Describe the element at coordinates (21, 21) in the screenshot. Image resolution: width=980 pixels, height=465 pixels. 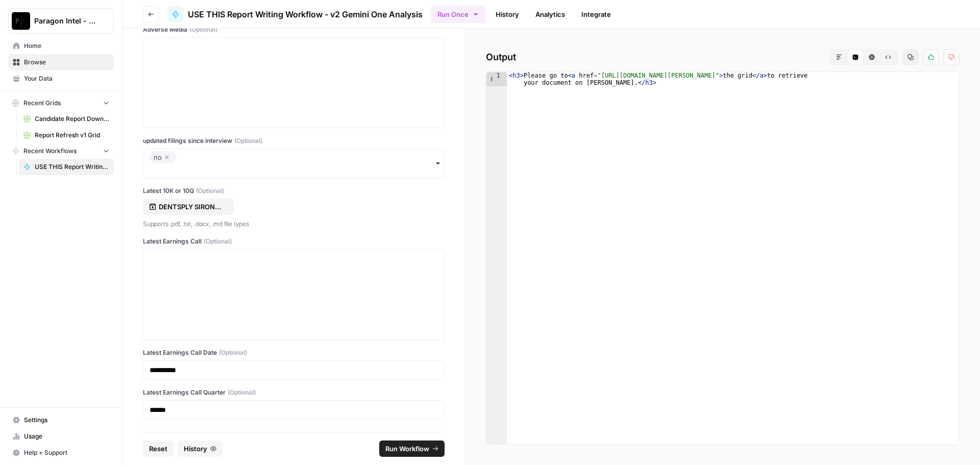
I see `img: Paragon Intel - Bill / Ty / Colby R&D Logo` at that location.